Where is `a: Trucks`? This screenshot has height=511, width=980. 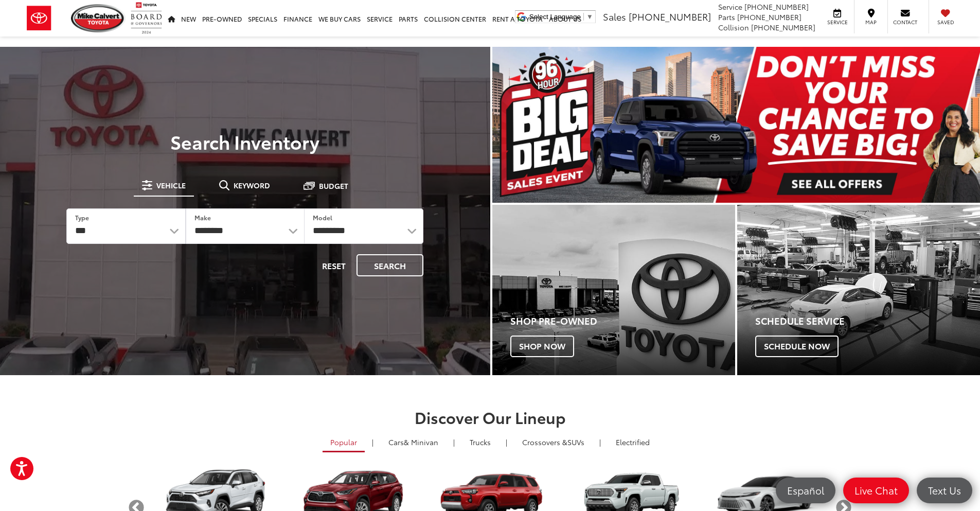 a: Trucks is located at coordinates (480, 442).